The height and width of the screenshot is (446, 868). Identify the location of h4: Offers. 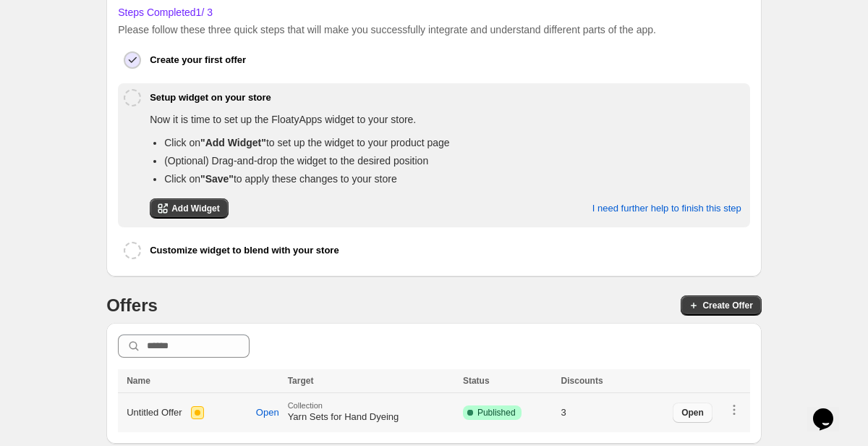
(132, 306).